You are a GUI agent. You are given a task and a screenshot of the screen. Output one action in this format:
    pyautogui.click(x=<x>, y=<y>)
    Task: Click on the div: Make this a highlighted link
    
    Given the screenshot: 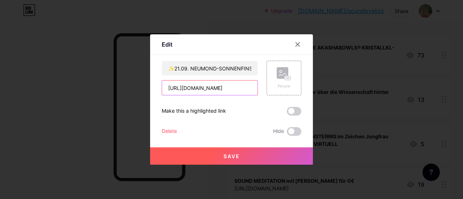 What is the action you would take?
    pyautogui.click(x=194, y=111)
    